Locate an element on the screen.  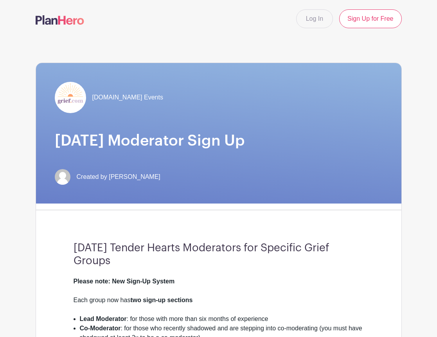
li: : for those with more than six months of experience is located at coordinates (222, 319).